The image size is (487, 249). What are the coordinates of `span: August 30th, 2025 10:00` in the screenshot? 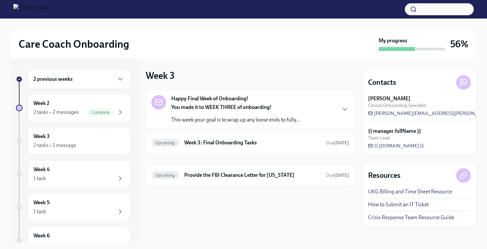 It's located at (337, 143).